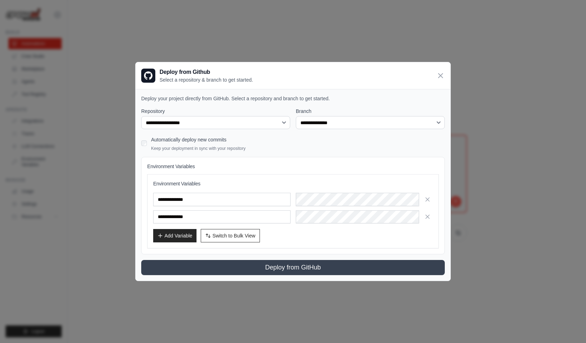 Image resolution: width=586 pixels, height=343 pixels. I want to click on button: Switch to Bulk View, so click(230, 236).